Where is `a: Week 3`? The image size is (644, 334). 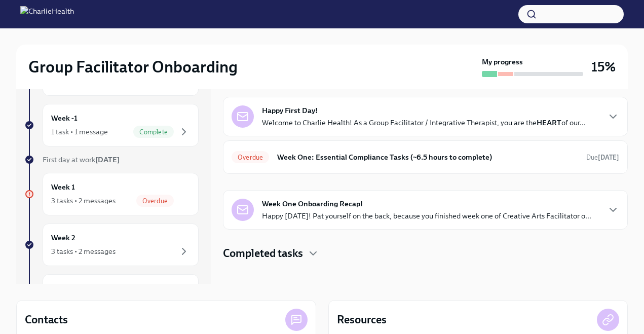 a: Week 3 is located at coordinates (111, 296).